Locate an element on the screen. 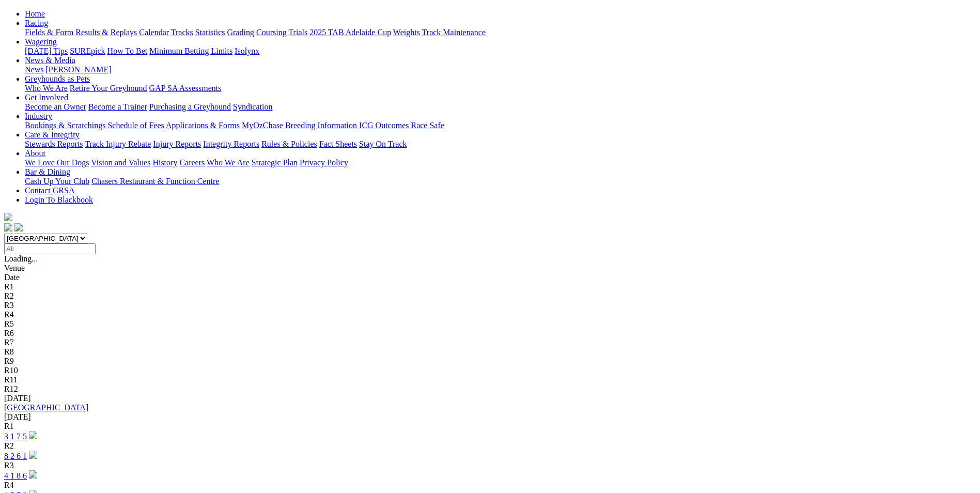  a: Bookings & Scratchings is located at coordinates (65, 125).